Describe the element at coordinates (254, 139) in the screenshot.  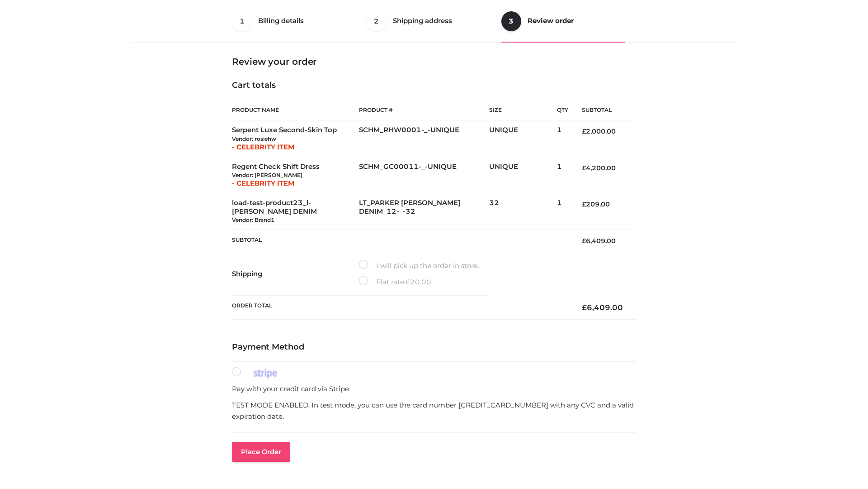
I see `small: Vendor: rosiehw` at that location.